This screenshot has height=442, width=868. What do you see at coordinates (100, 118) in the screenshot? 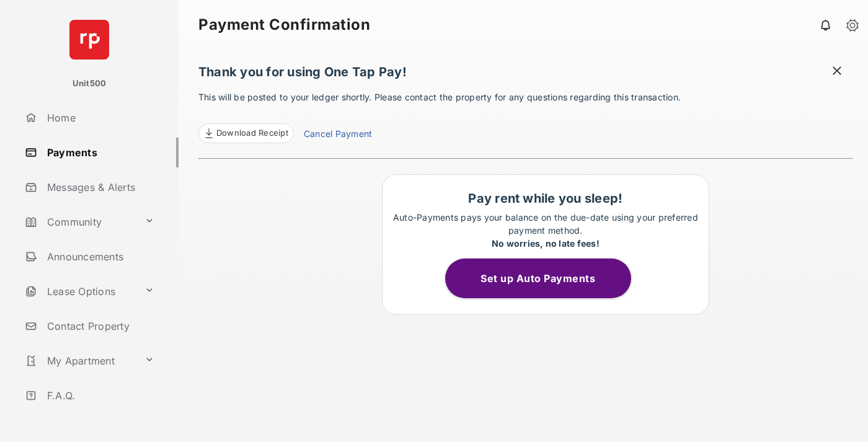
I see `a: Home` at bounding box center [100, 118].